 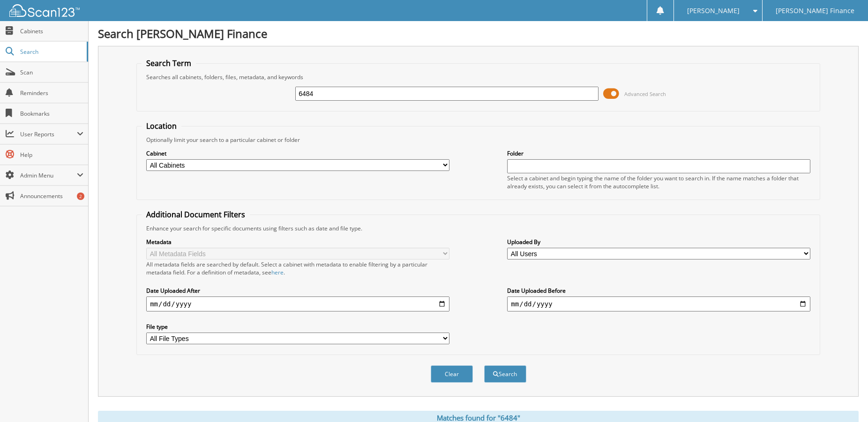 I want to click on div: Chat Widget, so click(x=844, y=400).